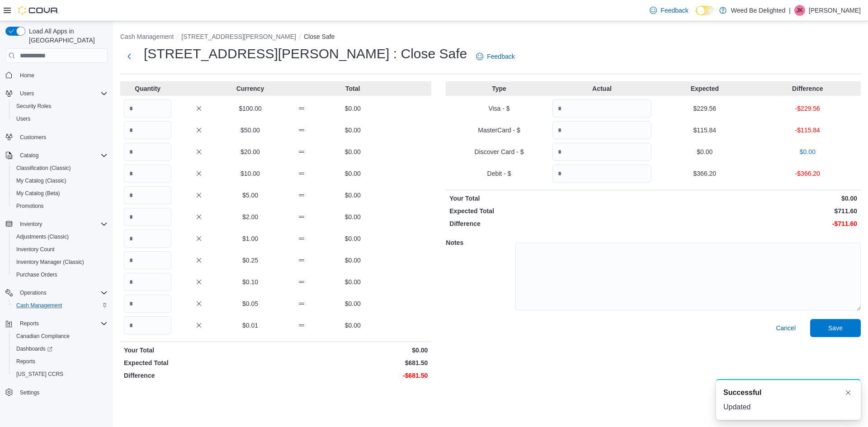 The width and height of the screenshot is (868, 427). Describe the element at coordinates (33, 138) in the screenshot. I see `a: Customers` at that location.